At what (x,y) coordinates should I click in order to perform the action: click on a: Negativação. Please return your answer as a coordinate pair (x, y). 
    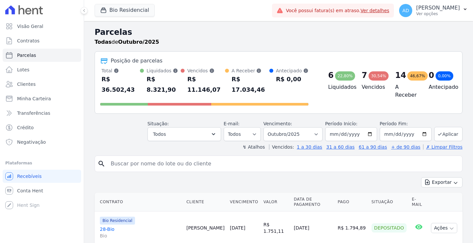
    Looking at the image, I should click on (42, 142).